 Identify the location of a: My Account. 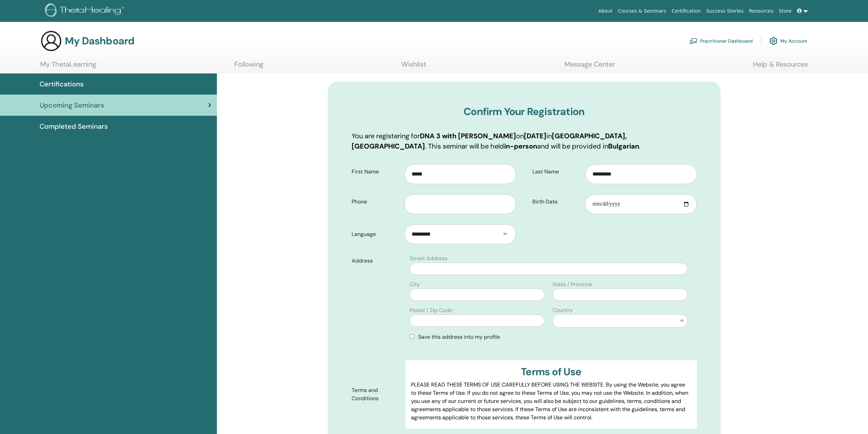
(788, 41).